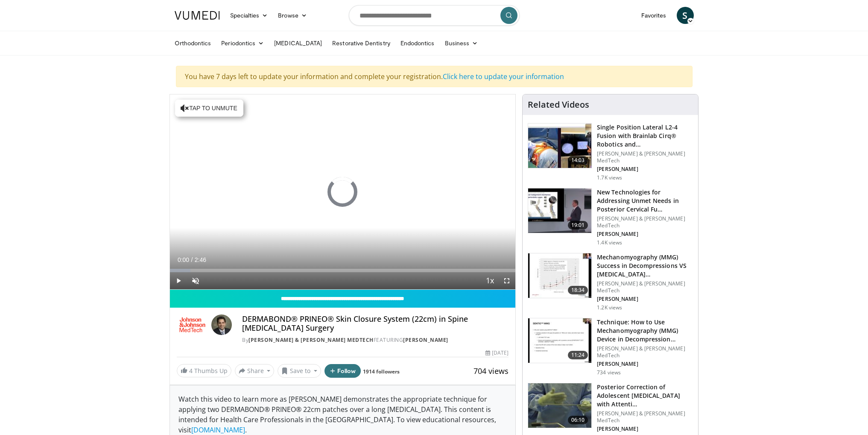 This screenshot has width=868, height=435. Describe the element at coordinates (418, 43) in the screenshot. I see `a: Endodontics` at that location.